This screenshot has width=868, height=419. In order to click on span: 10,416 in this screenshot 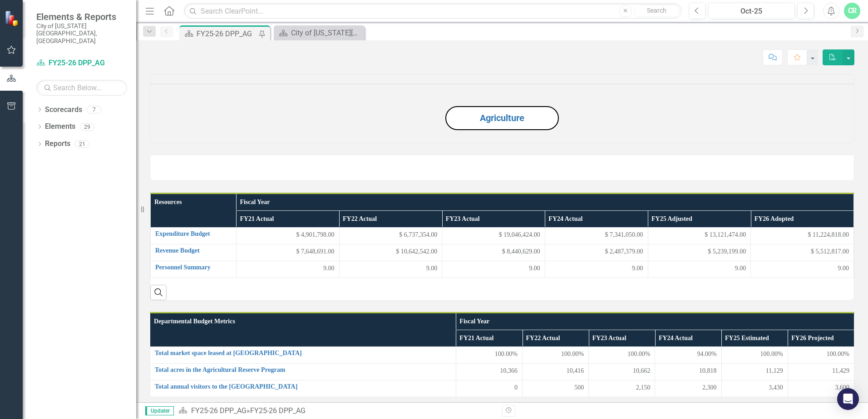, I will do `click(575, 371)`.